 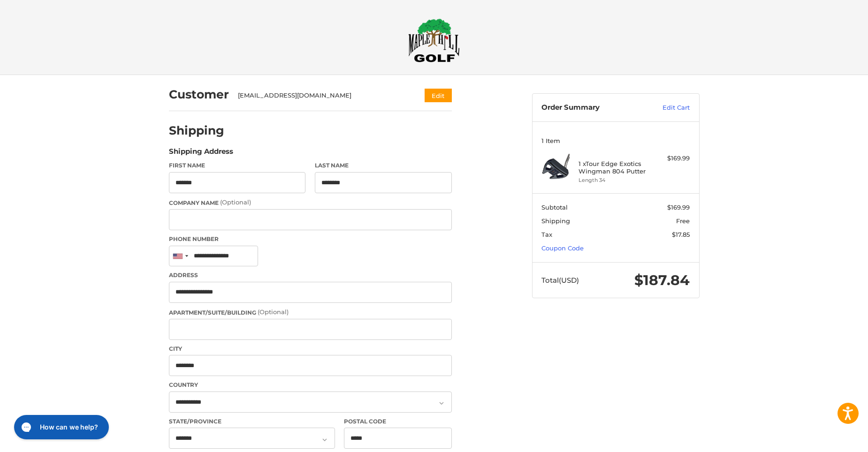 What do you see at coordinates (592, 108) in the screenshot?
I see `h3: Order Summary` at bounding box center [592, 108].